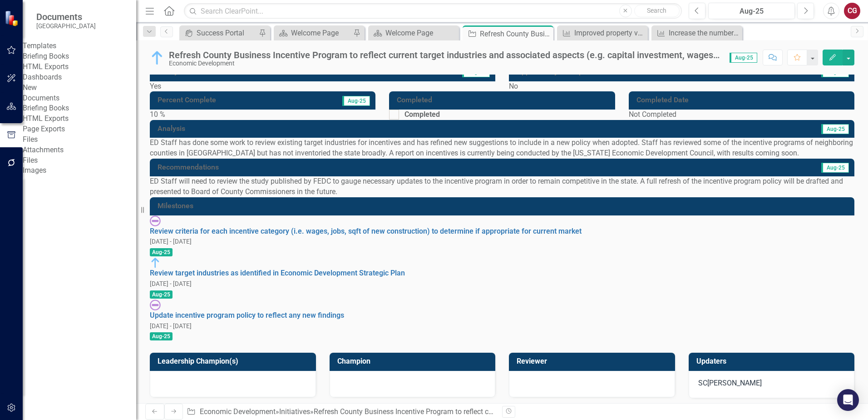 The width and height of the screenshot is (868, 420). Describe the element at coordinates (79, 150) in the screenshot. I see `a: Attachments` at that location.